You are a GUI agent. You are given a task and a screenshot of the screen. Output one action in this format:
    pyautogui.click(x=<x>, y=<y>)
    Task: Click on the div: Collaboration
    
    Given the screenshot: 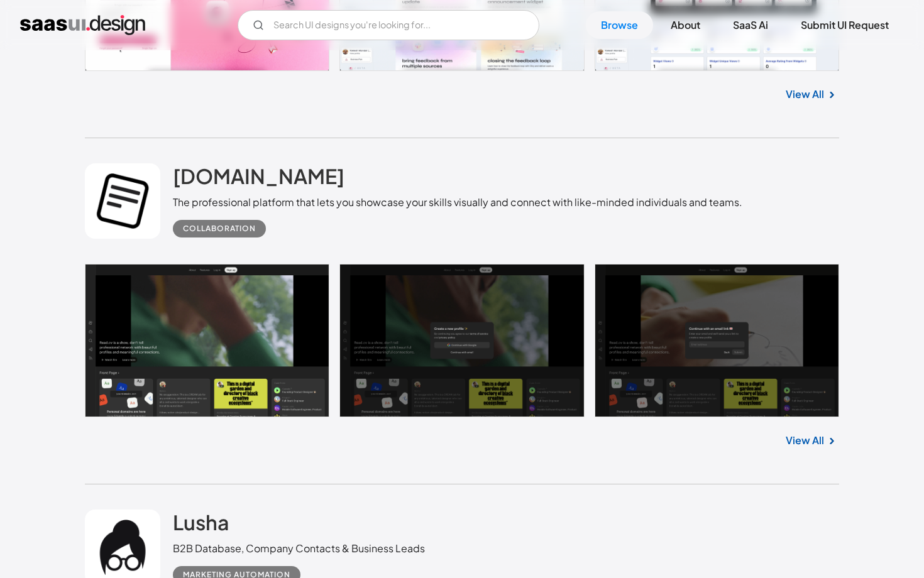 What is the action you would take?
    pyautogui.click(x=219, y=229)
    